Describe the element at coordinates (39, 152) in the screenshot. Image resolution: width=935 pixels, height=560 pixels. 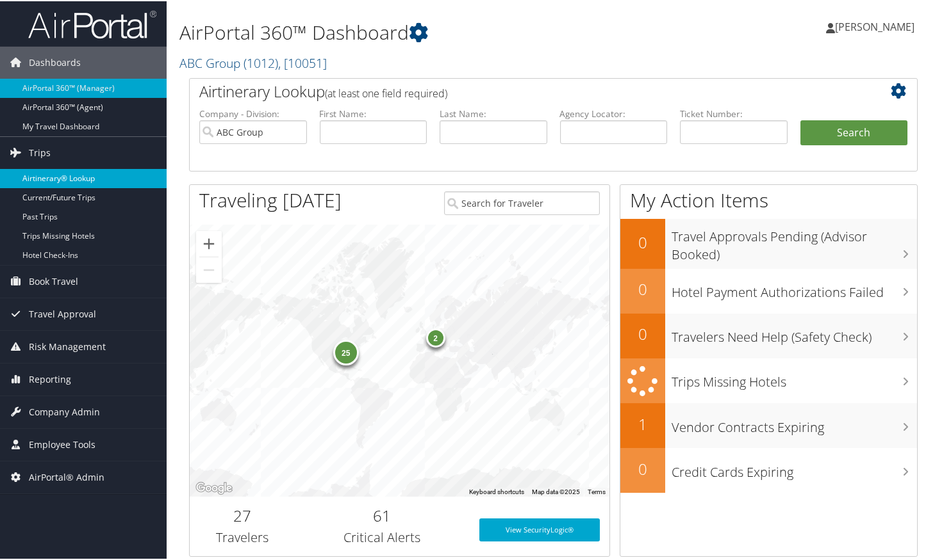
I see `span: Trips` at that location.